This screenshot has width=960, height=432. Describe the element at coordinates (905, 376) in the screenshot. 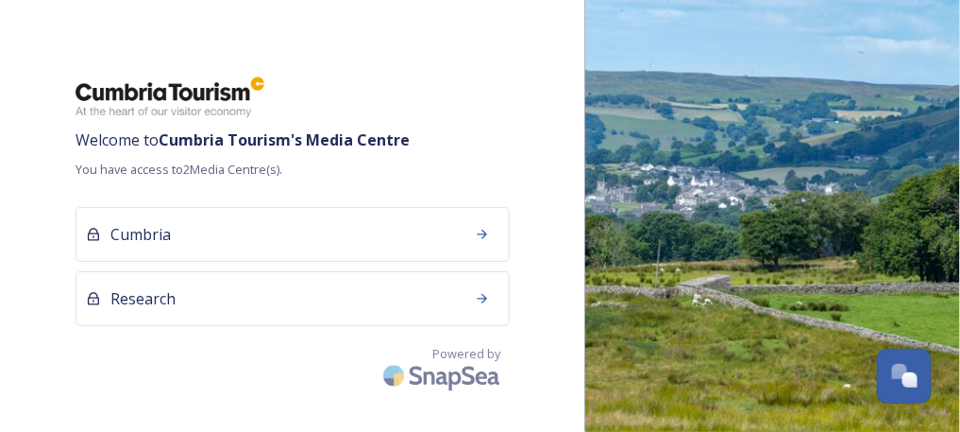

I see `button: Open Chat` at that location.